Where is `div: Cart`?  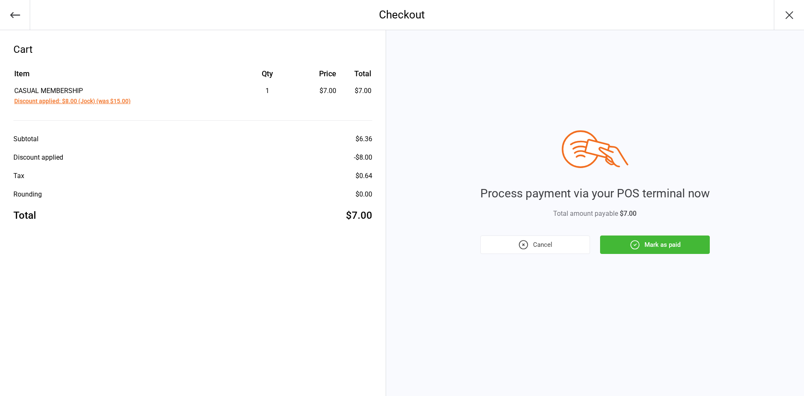
div: Cart is located at coordinates (193, 49).